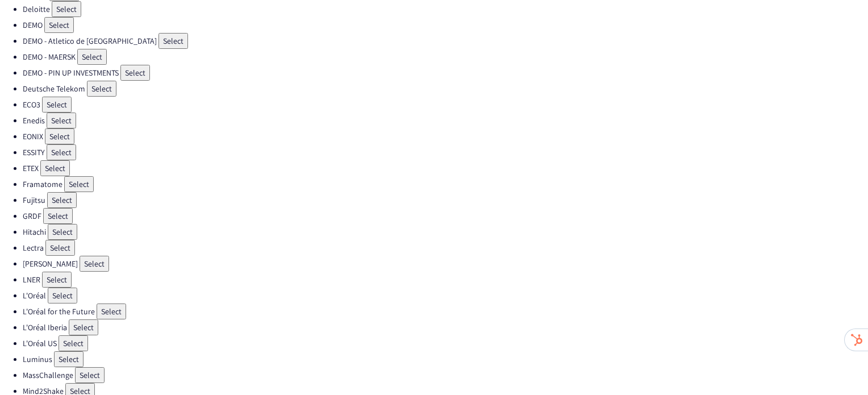  What do you see at coordinates (445, 216) in the screenshot?
I see `li: GRDF` at bounding box center [445, 216].